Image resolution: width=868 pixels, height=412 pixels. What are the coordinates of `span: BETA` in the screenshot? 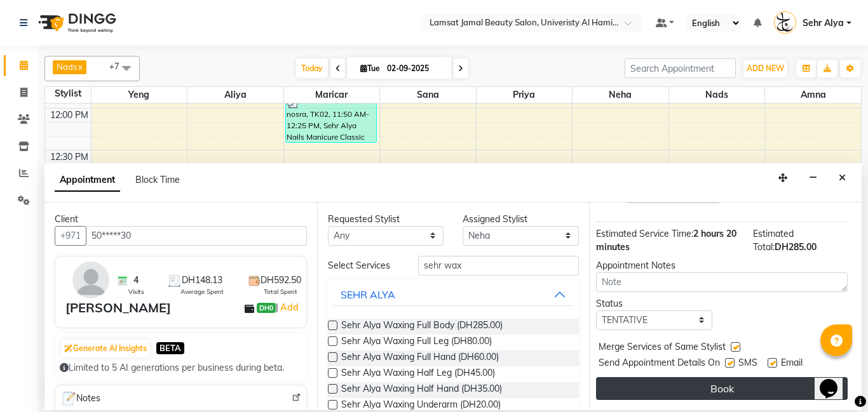 It's located at (171, 348).